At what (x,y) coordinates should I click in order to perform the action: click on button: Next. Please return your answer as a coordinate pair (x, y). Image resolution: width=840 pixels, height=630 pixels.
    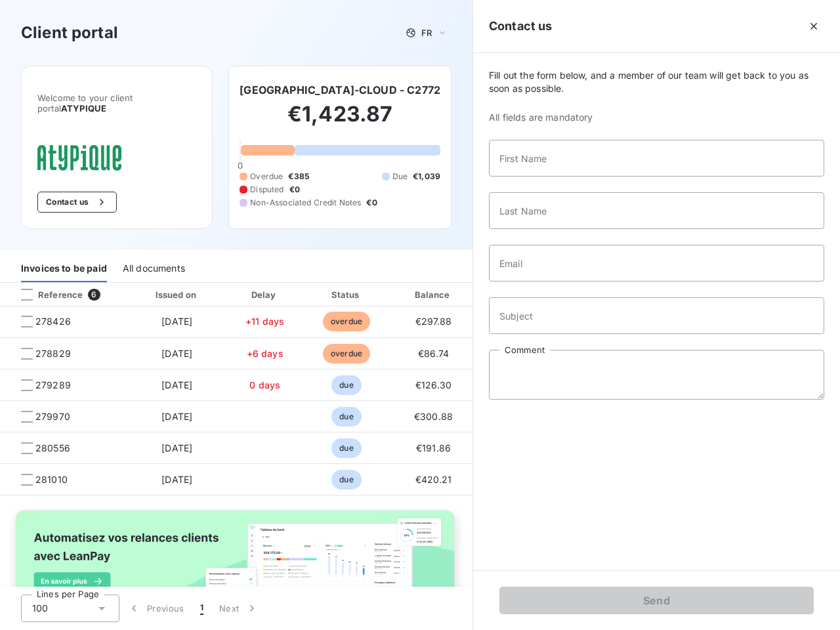
    Looking at the image, I should click on (239, 609).